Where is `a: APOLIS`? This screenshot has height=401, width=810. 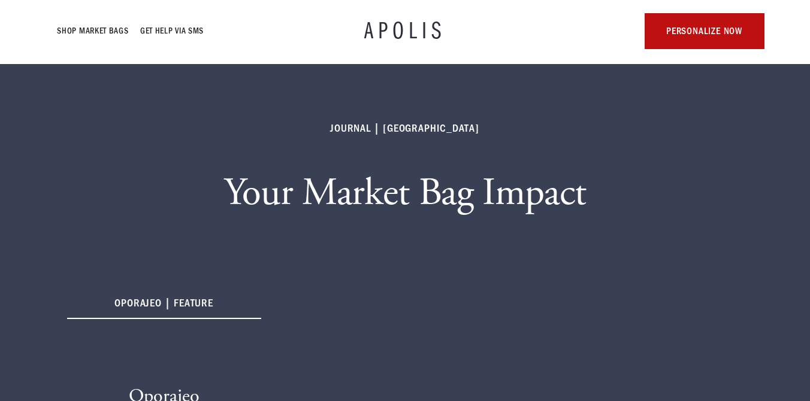
a: APOLIS is located at coordinates (405, 31).